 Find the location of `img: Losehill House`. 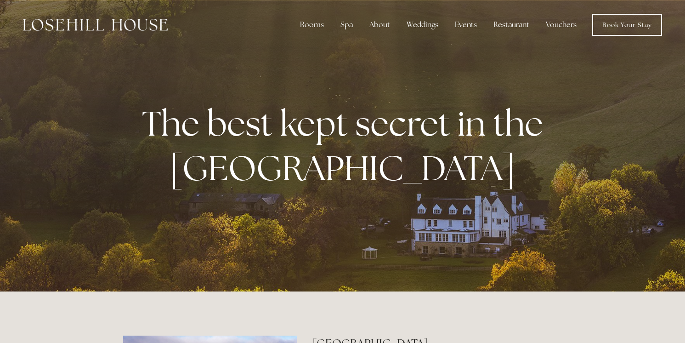

img: Losehill House is located at coordinates (95, 25).